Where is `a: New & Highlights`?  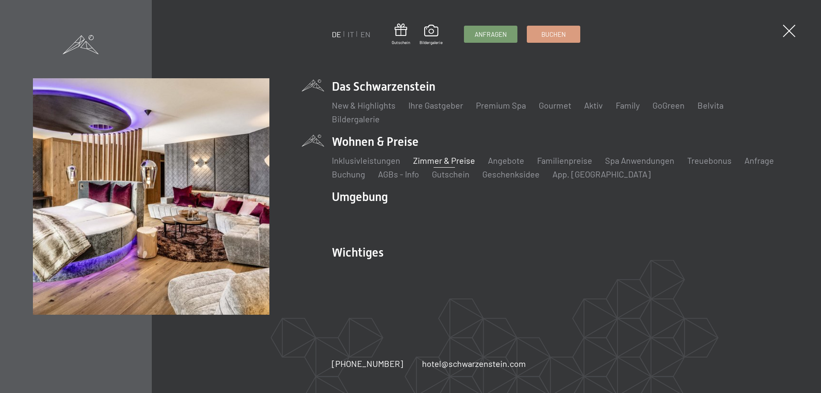 a: New & Highlights is located at coordinates (364, 105).